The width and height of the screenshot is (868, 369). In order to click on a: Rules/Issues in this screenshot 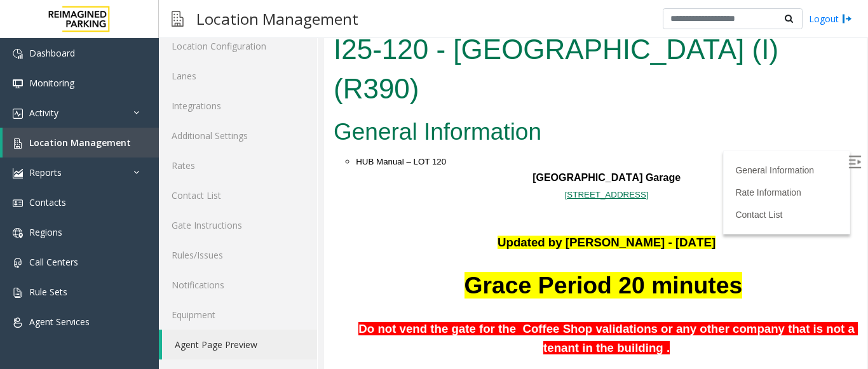, I will do `click(238, 254)`.